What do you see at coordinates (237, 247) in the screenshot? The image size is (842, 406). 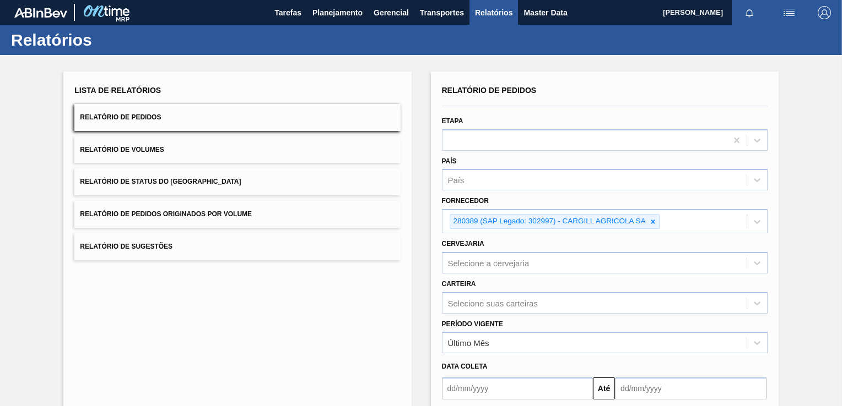 I see `button: Relatório de Sugestões` at bounding box center [237, 247].